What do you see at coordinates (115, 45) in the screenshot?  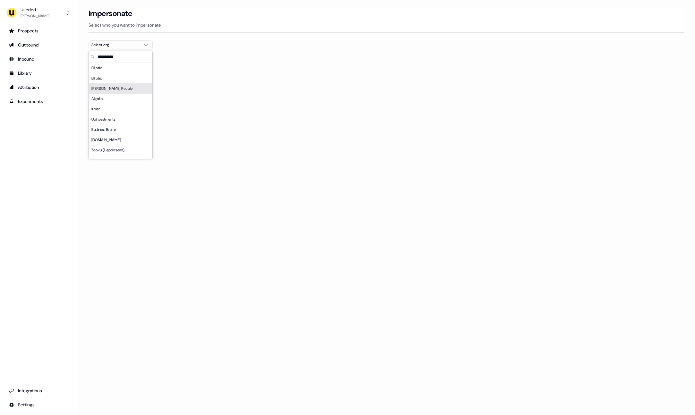 I see `div: Select org` at bounding box center [115, 45].